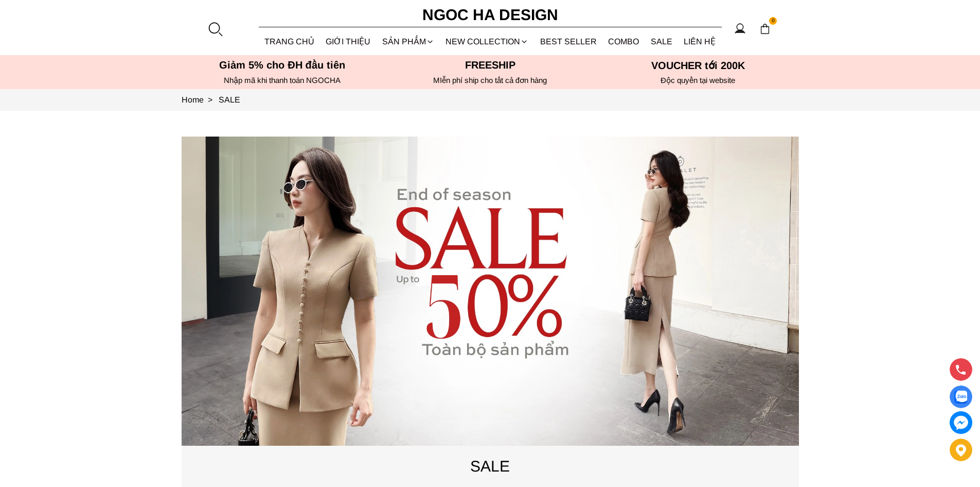 The image size is (980, 487). I want to click on a: GIỚI THIỆU, so click(348, 41).